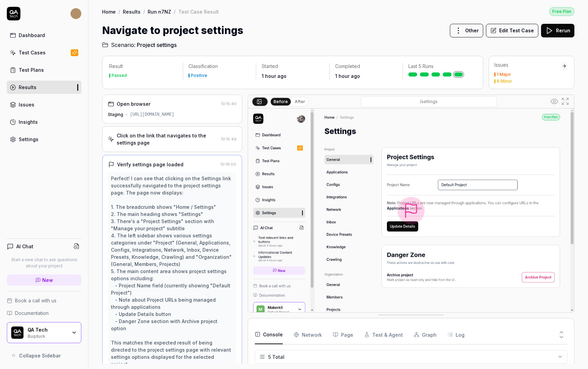  I want to click on button: Rerun, so click(557, 31).